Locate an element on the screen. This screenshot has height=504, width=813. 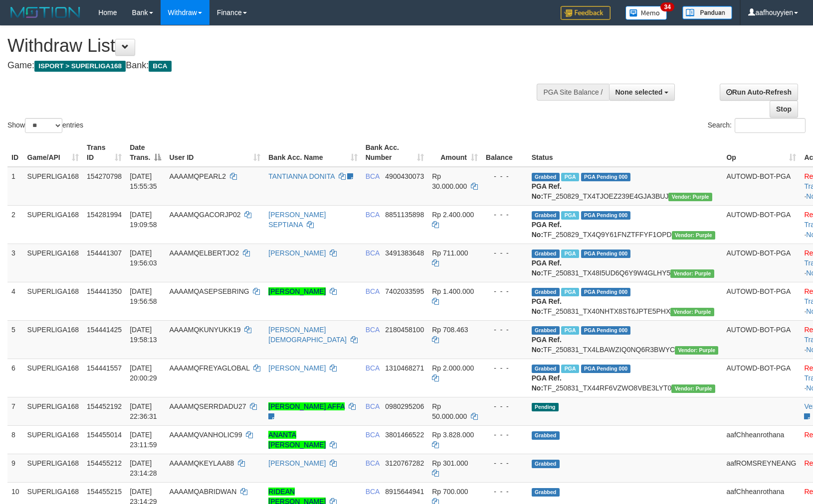
th: Op: activate to sort column ascending is located at coordinates (761, 152).